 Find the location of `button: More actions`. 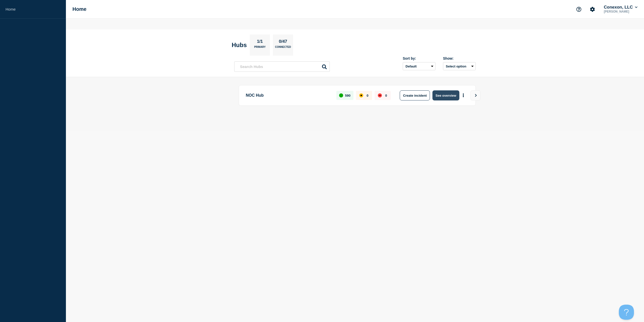

button: More actions is located at coordinates (464, 96).